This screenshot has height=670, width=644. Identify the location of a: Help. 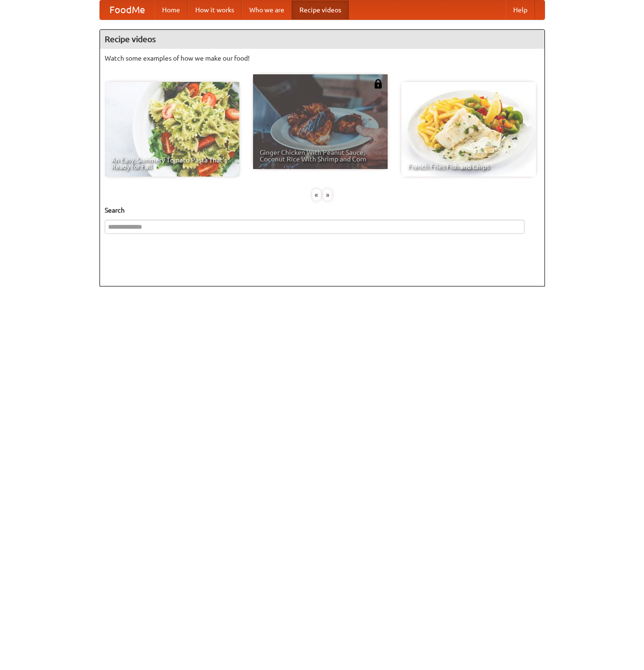
(520, 10).